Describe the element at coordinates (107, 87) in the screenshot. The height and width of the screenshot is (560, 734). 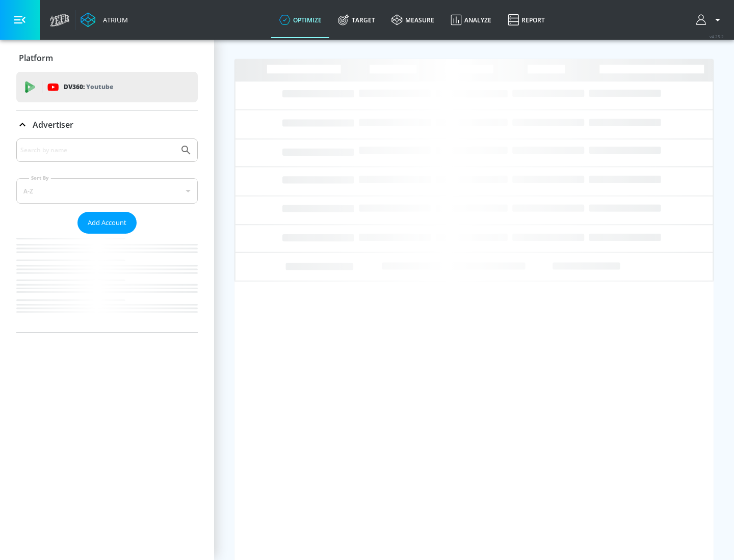
I see `div: DV360: Youtube` at that location.